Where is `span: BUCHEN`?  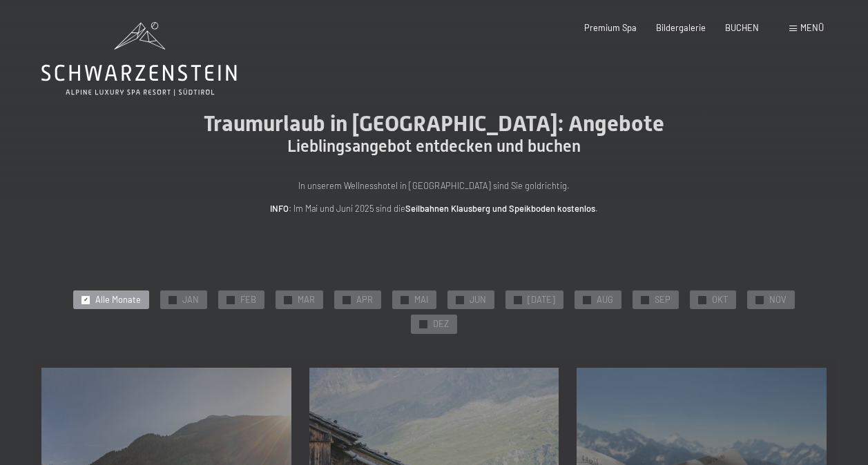 span: BUCHEN is located at coordinates (741, 28).